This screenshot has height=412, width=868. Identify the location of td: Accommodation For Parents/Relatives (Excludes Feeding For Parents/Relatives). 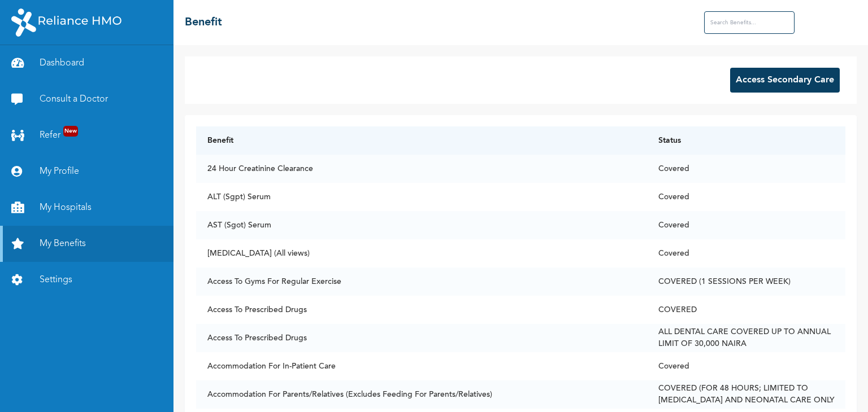
(421, 394).